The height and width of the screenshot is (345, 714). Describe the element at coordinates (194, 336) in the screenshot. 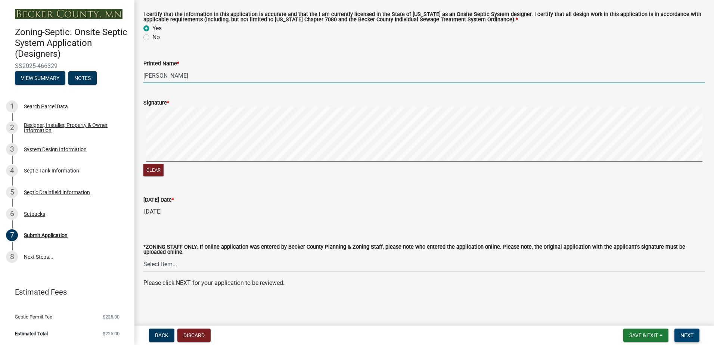

I see `button: Discard` at that location.